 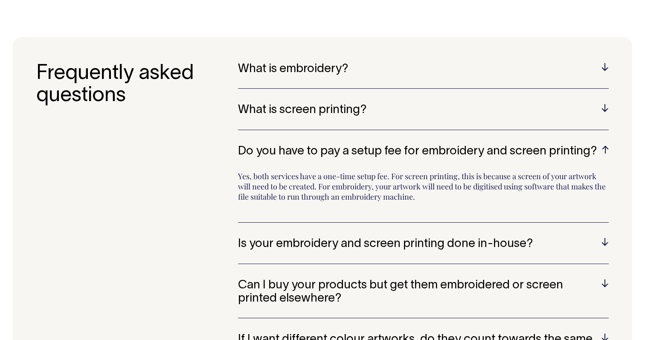 I want to click on h5: Can I buy your products but get them embroidered or screen printed elsewhere?, so click(x=423, y=292).